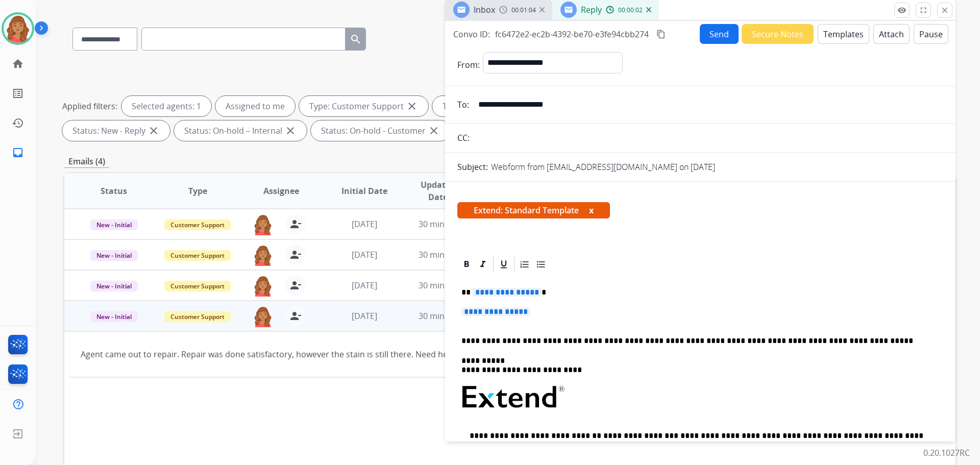  I want to click on div: Underline, so click(503, 264).